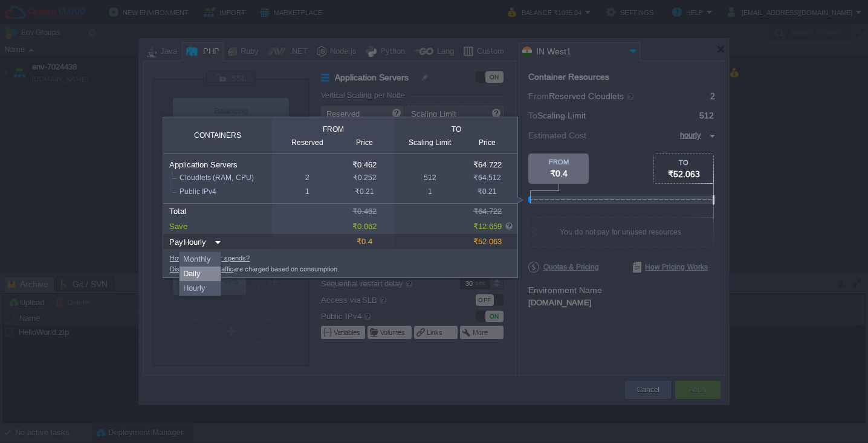  What do you see at coordinates (221, 165) in the screenshot?
I see `div: Application Servers` at bounding box center [221, 165].